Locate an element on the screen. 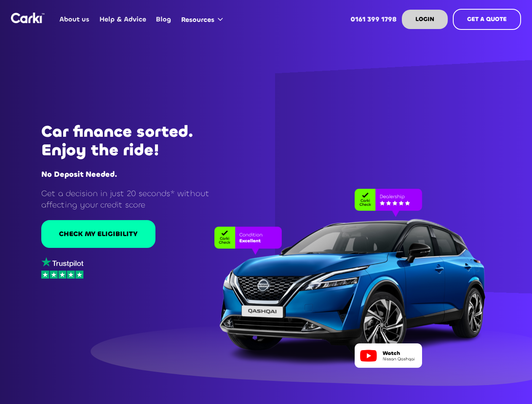 The height and width of the screenshot is (404, 532). strong: 0161 399 1798 is located at coordinates (374, 19).